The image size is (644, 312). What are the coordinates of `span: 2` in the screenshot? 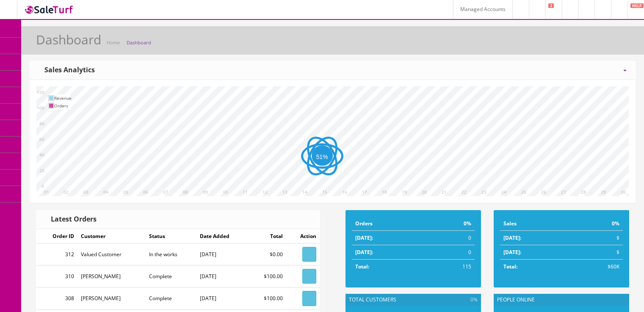 It's located at (551, 5).